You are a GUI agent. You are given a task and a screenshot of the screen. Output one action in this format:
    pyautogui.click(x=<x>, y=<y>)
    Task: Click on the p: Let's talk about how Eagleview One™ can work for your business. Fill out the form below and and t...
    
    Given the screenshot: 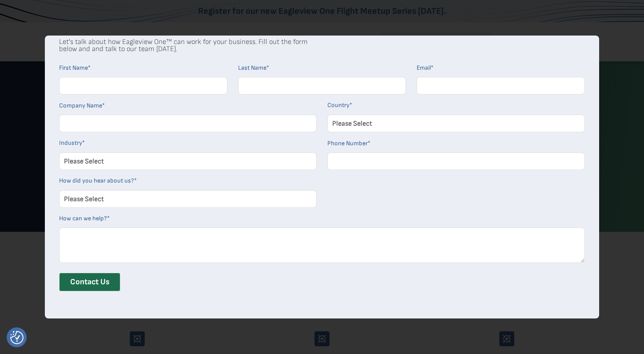 What is the action you would take?
    pyautogui.click(x=183, y=46)
    